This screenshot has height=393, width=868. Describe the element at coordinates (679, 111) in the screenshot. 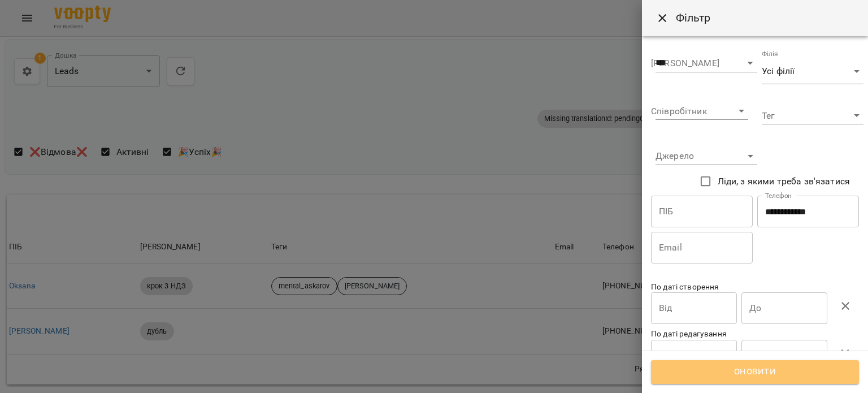

I see `label: Співробітник` at that location.